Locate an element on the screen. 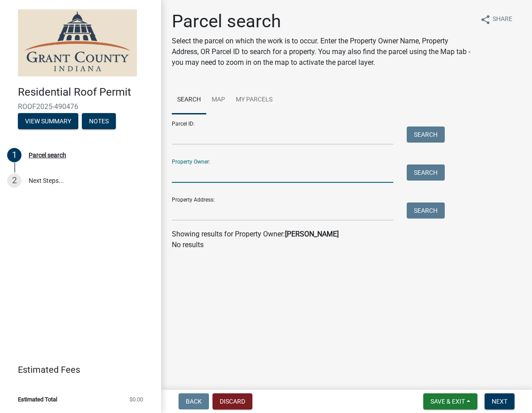  wm-modal-confirm: Summary is located at coordinates (48, 121).